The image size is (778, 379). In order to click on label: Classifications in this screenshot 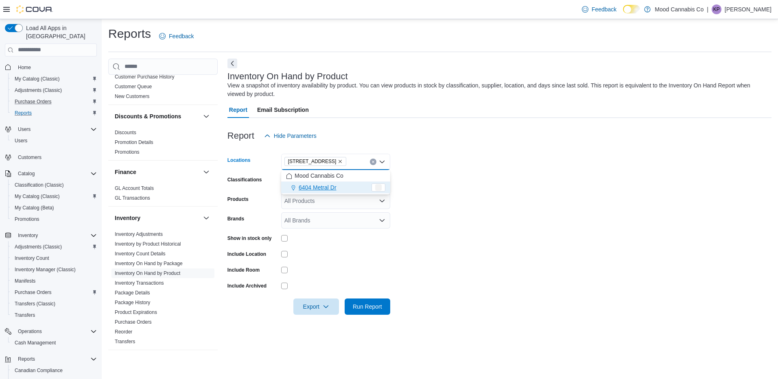, I will do `click(245, 180)`.